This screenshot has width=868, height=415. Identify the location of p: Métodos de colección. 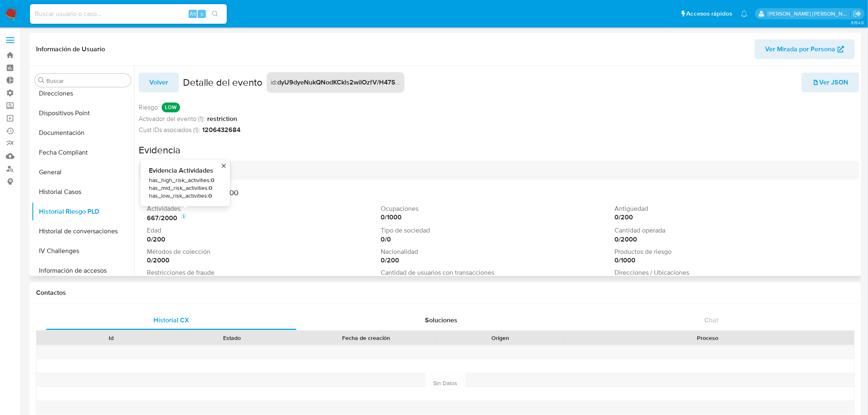
(262, 252).